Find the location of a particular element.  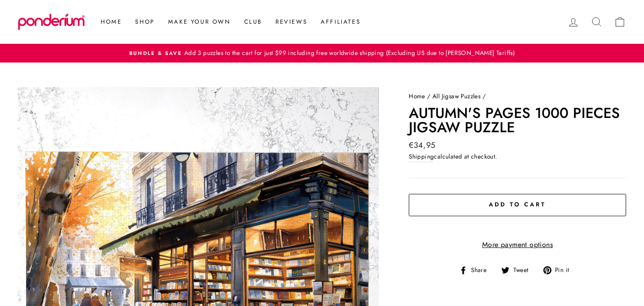

a: Shipping is located at coordinates (422, 157).